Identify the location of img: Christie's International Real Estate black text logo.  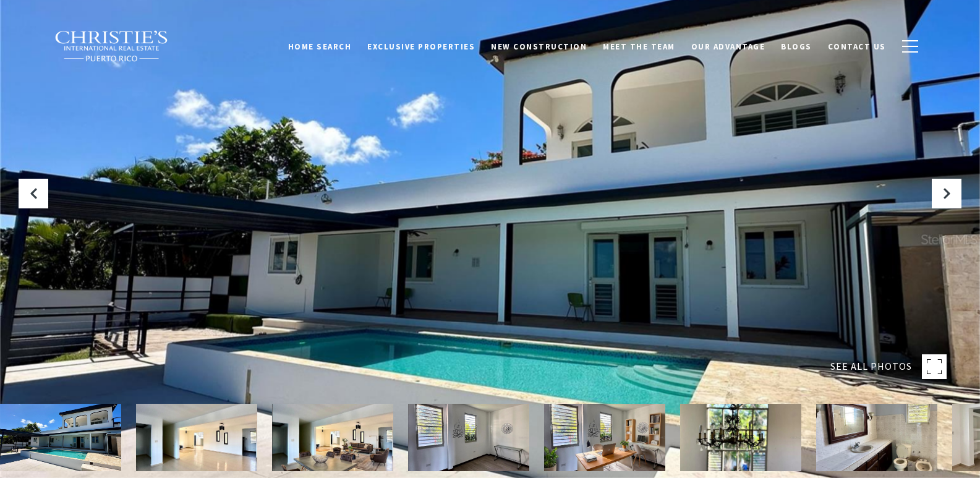
(112, 47).